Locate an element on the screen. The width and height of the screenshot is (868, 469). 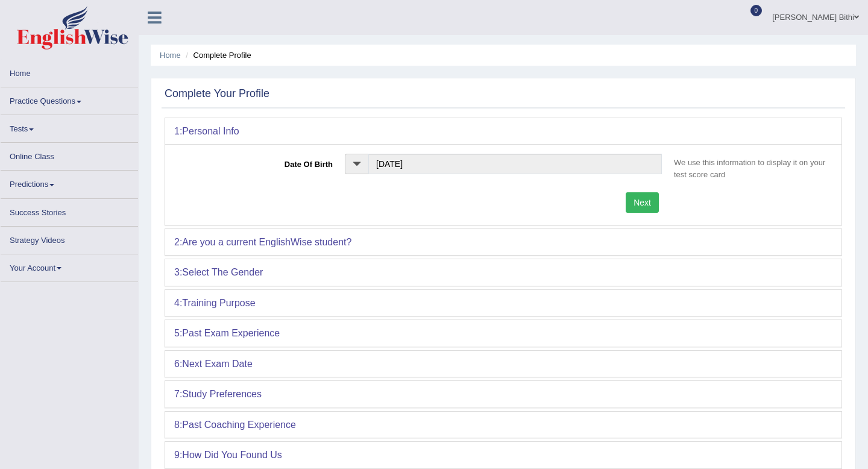
b: Past Exam Experience is located at coordinates (231, 332).